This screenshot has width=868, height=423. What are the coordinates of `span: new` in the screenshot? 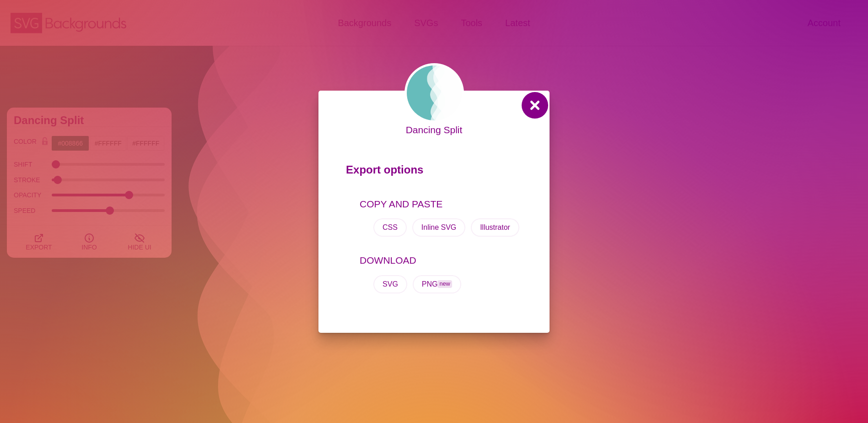 It's located at (444, 284).